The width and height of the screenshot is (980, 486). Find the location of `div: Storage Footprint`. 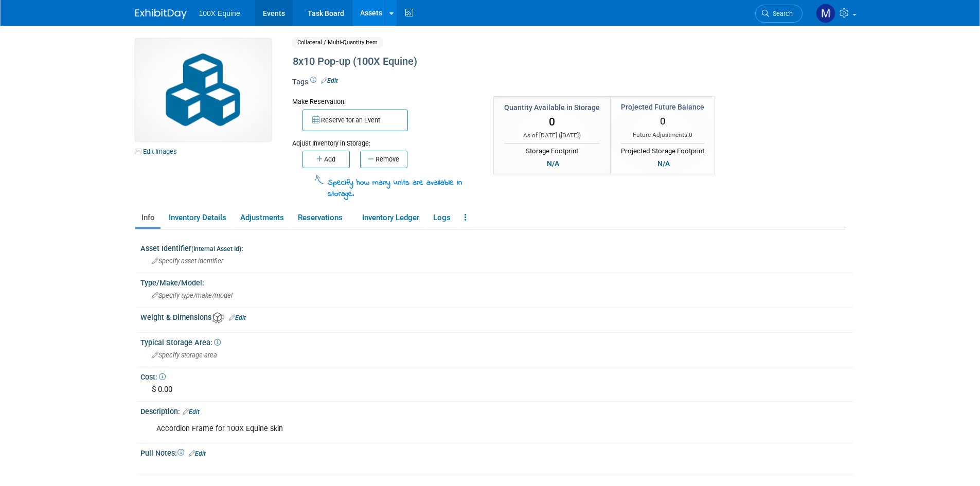

div: Storage Footprint is located at coordinates (552, 150).